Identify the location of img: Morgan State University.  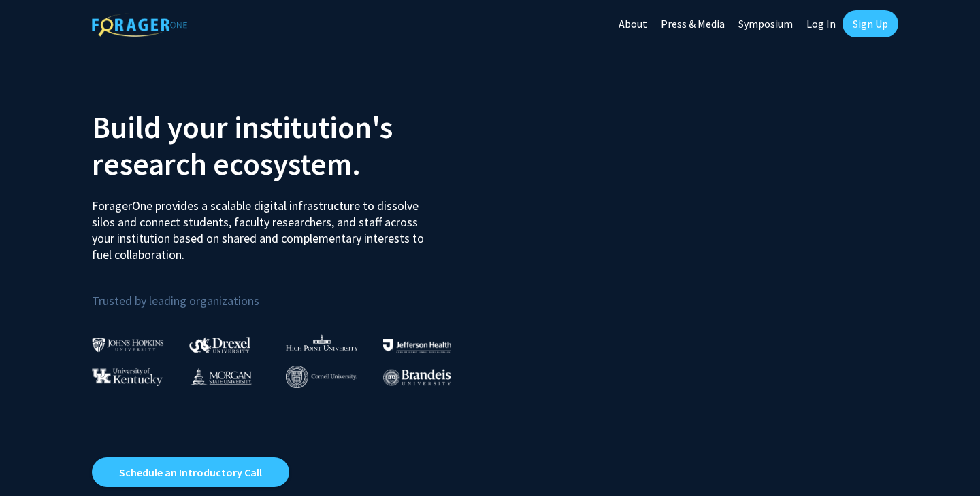
(221, 376).